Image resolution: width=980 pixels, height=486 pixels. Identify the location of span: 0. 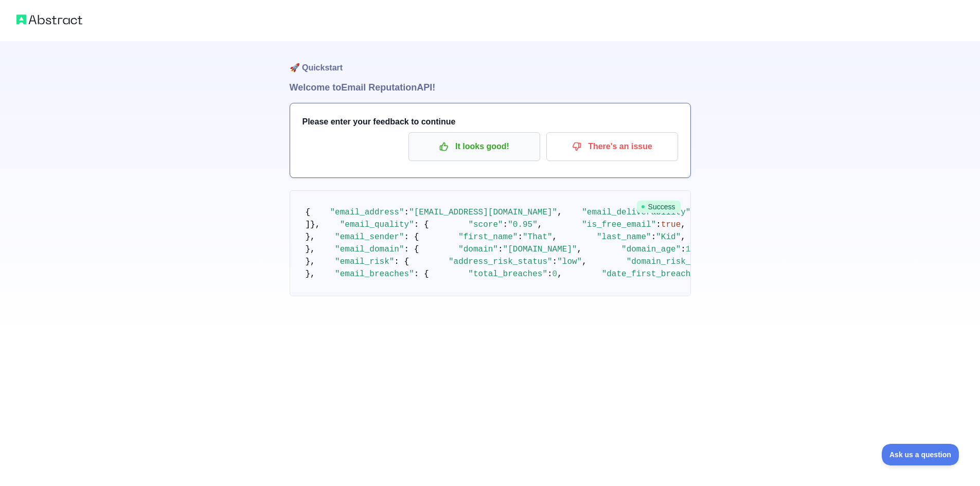
(555, 274).